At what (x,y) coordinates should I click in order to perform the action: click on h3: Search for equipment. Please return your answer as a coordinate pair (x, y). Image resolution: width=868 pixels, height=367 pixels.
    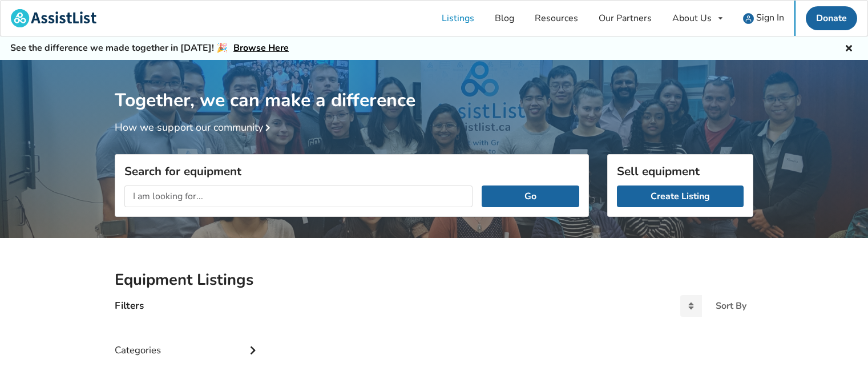
    Looking at the image, I should click on (352, 171).